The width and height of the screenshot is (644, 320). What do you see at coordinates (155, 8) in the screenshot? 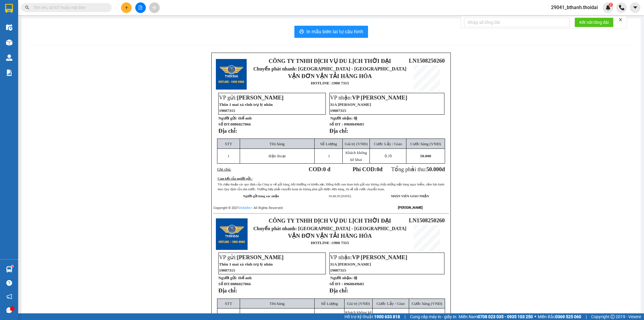
I see `button: aim` at bounding box center [155, 8].